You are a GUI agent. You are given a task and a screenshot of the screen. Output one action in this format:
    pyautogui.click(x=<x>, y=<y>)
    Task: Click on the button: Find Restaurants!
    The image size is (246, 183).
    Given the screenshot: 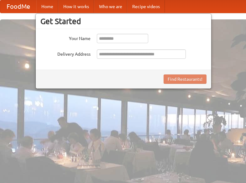 What is the action you would take?
    pyautogui.click(x=185, y=79)
    